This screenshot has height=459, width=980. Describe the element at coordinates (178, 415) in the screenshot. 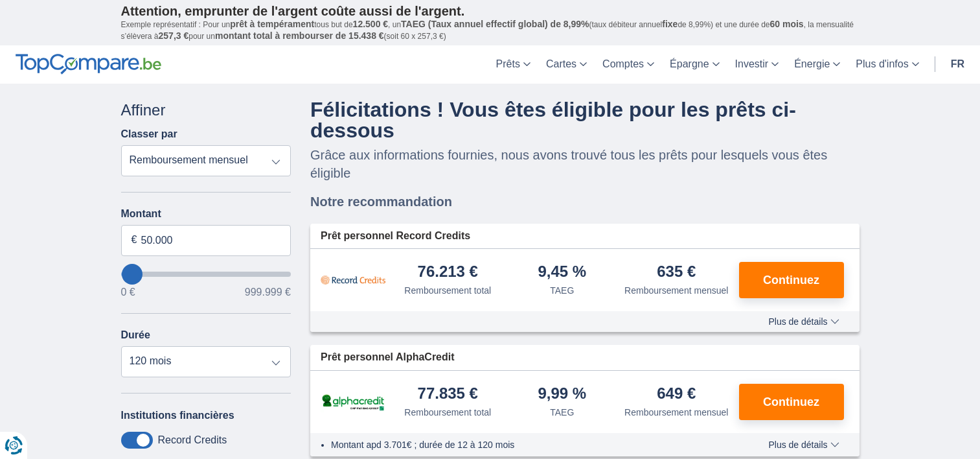

I see `label: Institutions financières` at that location.